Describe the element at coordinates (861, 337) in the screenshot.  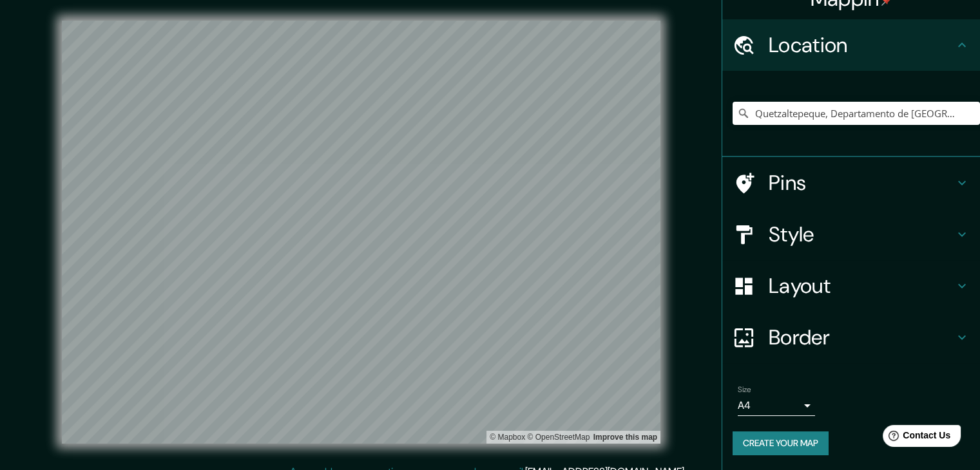
I see `h4: Border` at that location.